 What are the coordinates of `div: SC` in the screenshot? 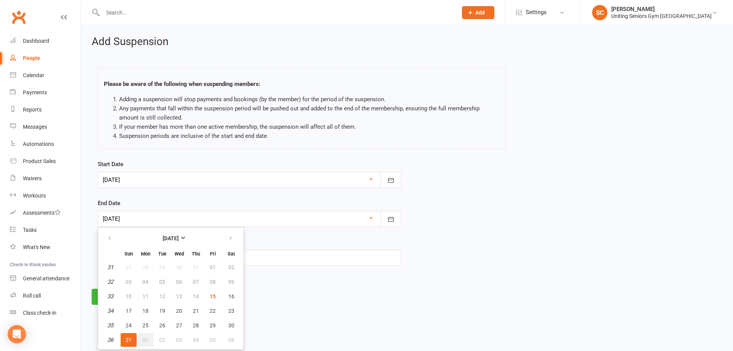 It's located at (600, 13).